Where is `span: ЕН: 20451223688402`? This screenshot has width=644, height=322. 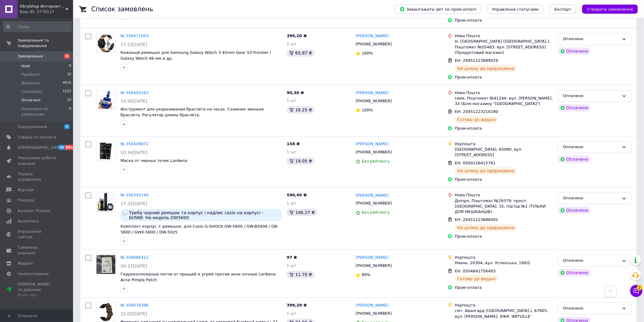
span: ЕН: 20451223688402 is located at coordinates (477, 219).